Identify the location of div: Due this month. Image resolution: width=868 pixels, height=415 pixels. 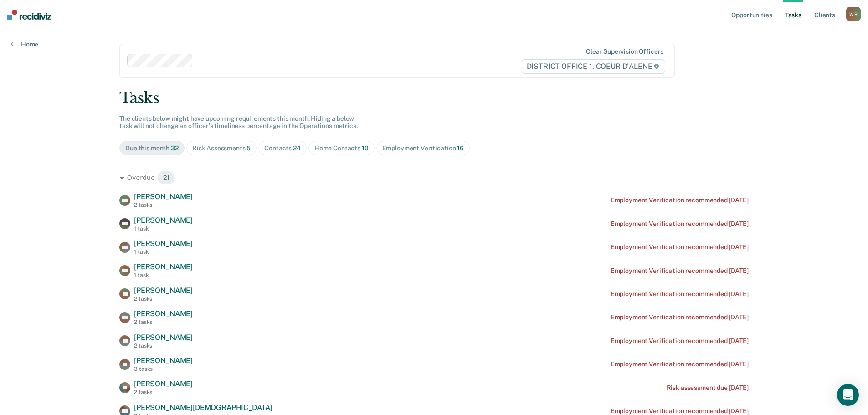
(152, 148).